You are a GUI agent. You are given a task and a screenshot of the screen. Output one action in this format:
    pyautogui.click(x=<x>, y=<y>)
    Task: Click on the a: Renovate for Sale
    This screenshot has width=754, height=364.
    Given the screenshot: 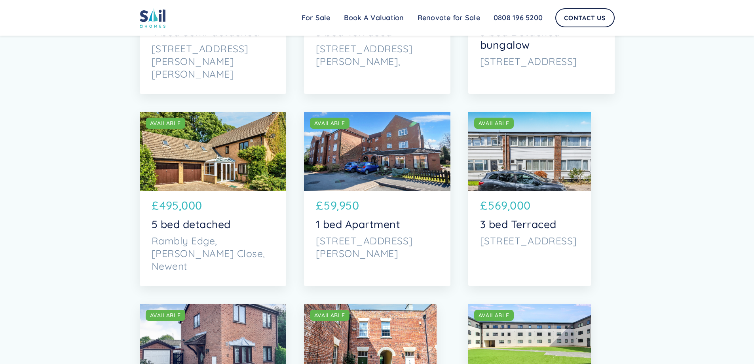 What is the action you would take?
    pyautogui.click(x=449, y=18)
    